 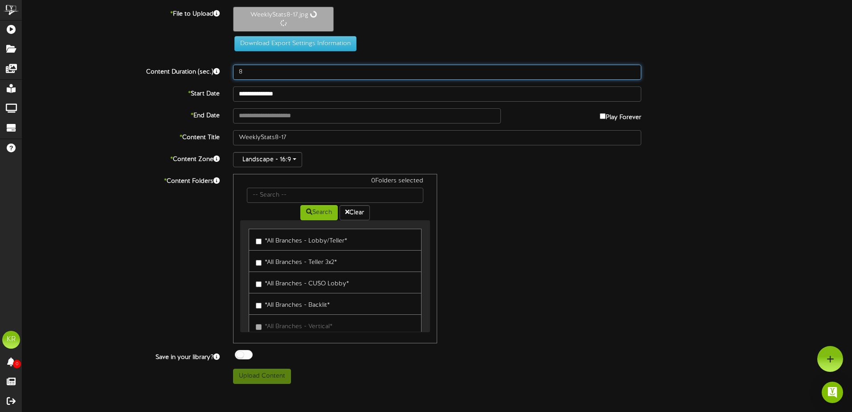 What do you see at coordinates (258, 262) in the screenshot?
I see `input: *All Branches - Teller 3x2*` at bounding box center [258, 262].